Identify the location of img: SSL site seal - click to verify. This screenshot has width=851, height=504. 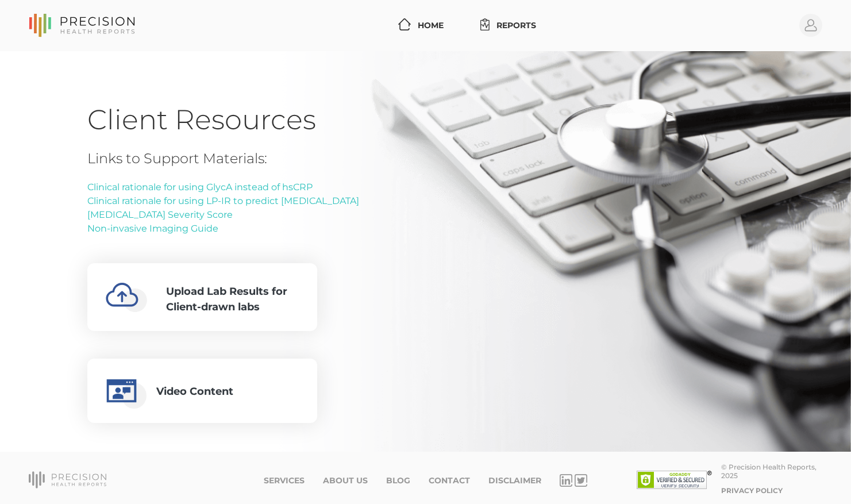
(674, 479).